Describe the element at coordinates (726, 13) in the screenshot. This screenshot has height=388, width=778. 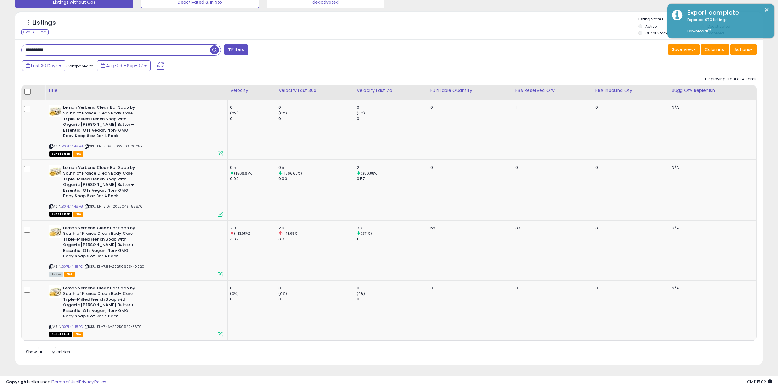
I see `div: Export complete` at that location.